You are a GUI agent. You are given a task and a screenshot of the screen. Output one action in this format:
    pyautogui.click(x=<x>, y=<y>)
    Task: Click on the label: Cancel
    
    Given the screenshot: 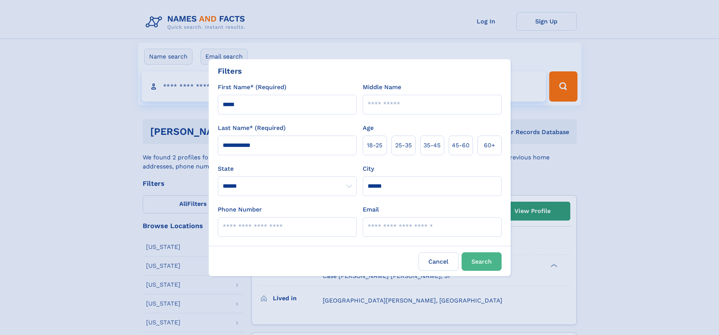 What is the action you would take?
    pyautogui.click(x=439, y=261)
    